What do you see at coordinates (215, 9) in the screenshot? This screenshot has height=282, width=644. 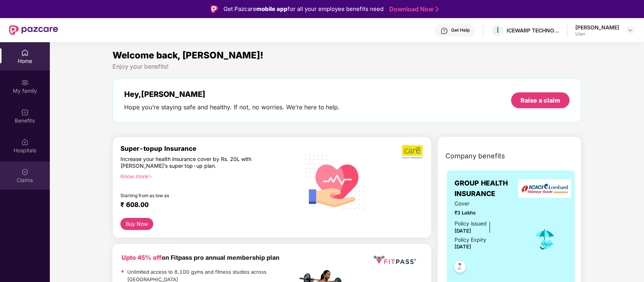 I see `img: Logo` at bounding box center [215, 9].